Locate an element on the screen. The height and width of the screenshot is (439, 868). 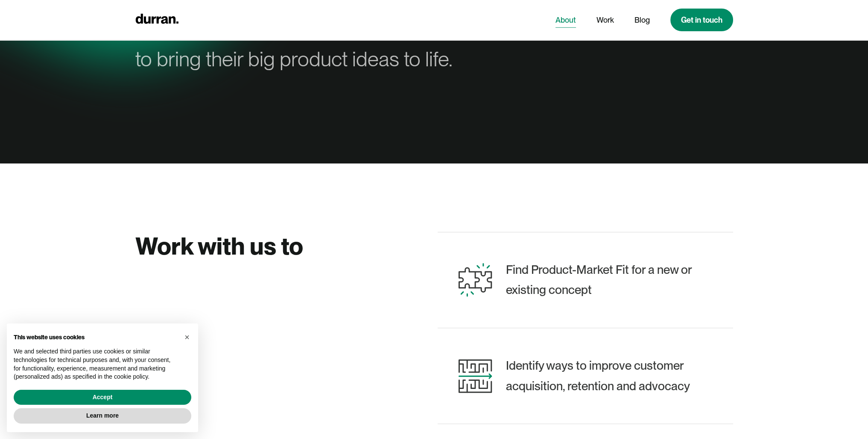
button: Close this notice is located at coordinates (187, 337).